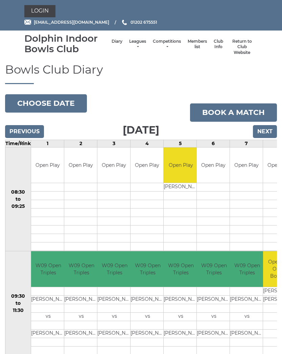  I want to click on div: Dolphin Indoor Bowls Club, so click(66, 44).